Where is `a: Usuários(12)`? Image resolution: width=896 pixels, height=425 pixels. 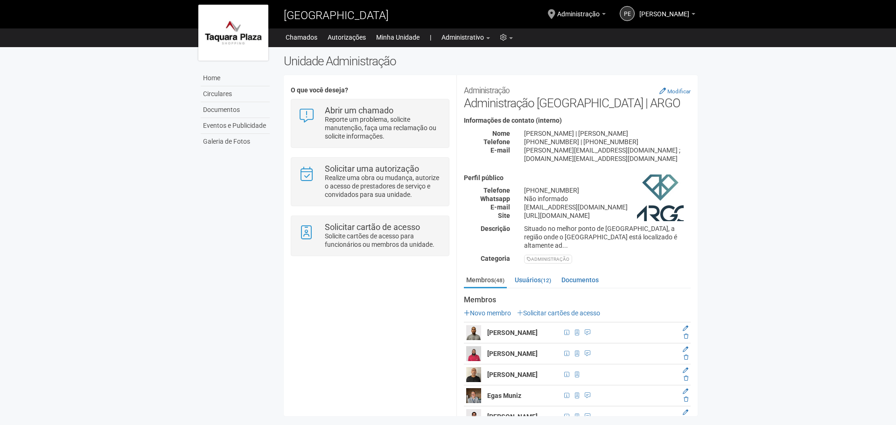
a: Usuários(12) is located at coordinates (533, 280).